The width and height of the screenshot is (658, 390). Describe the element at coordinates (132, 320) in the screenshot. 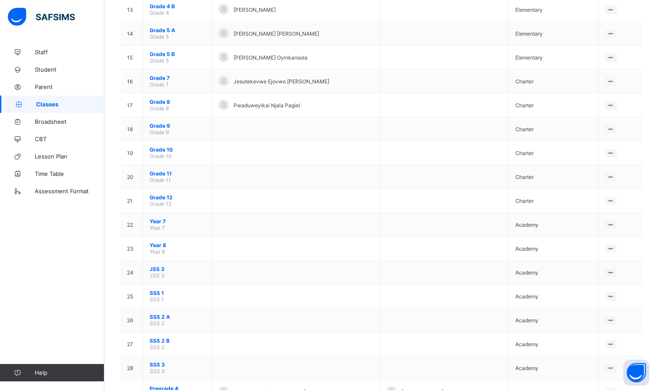

I see `td: 26` at that location.